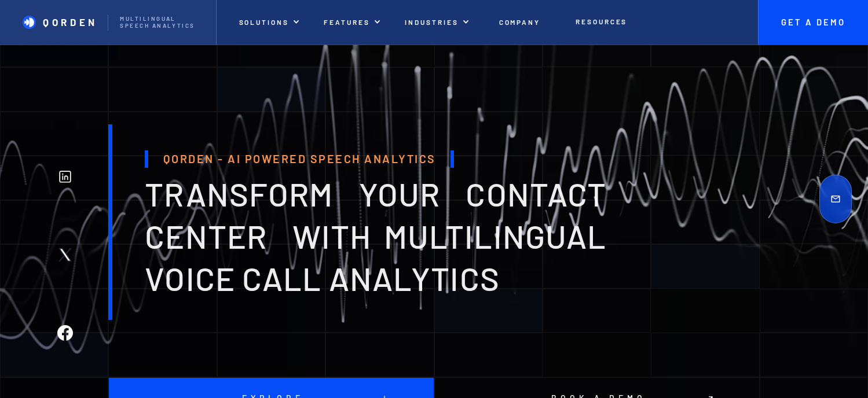  I want to click on h1: Qorden - AI Powered Speech Analytics, so click(299, 159).